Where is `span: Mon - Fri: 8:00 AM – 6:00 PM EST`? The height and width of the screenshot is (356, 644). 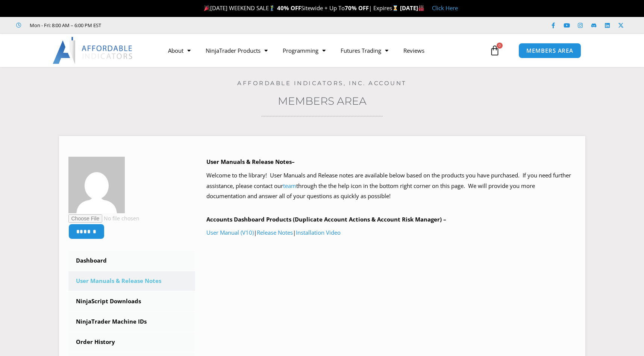 span: Mon - Fri: 8:00 AM – 6:00 PM EST is located at coordinates (64, 25).